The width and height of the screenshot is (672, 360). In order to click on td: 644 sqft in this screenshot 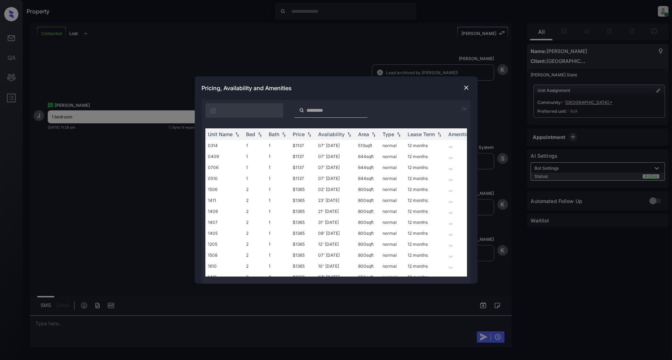, I will do `click(368, 178)`.